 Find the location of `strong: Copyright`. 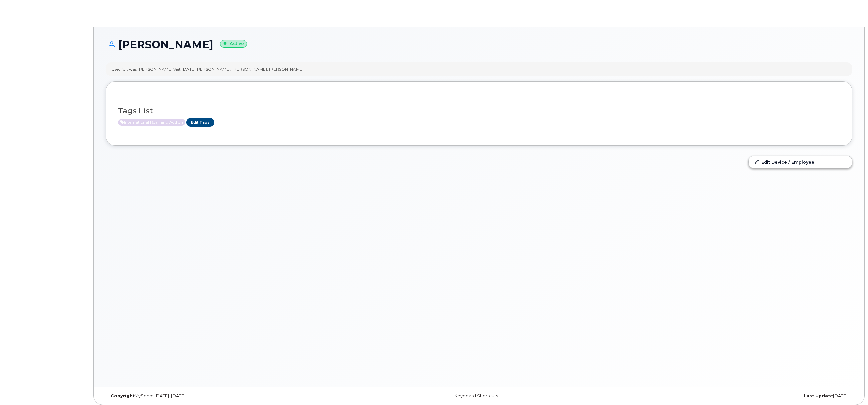

strong: Copyright is located at coordinates (123, 396).